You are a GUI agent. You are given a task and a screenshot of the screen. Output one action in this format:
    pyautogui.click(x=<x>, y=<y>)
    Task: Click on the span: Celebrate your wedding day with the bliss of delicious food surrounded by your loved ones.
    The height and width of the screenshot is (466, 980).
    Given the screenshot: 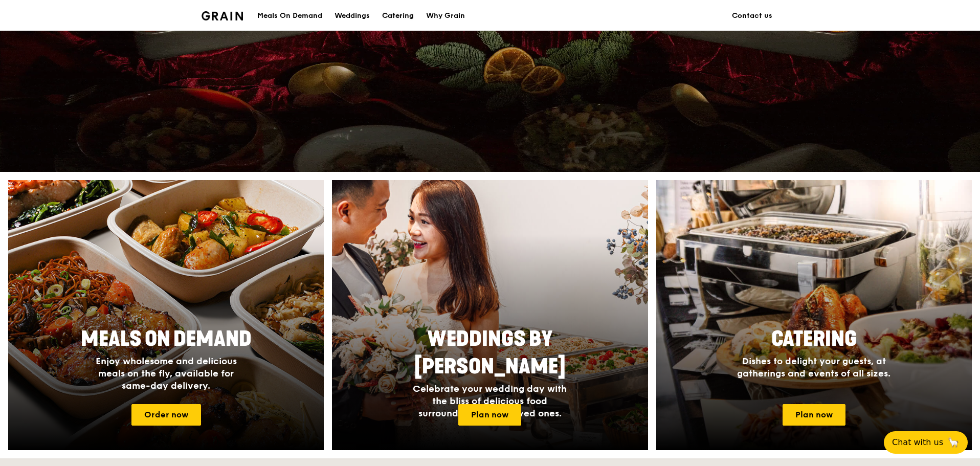 What is the action you would take?
    pyautogui.click(x=490, y=401)
    